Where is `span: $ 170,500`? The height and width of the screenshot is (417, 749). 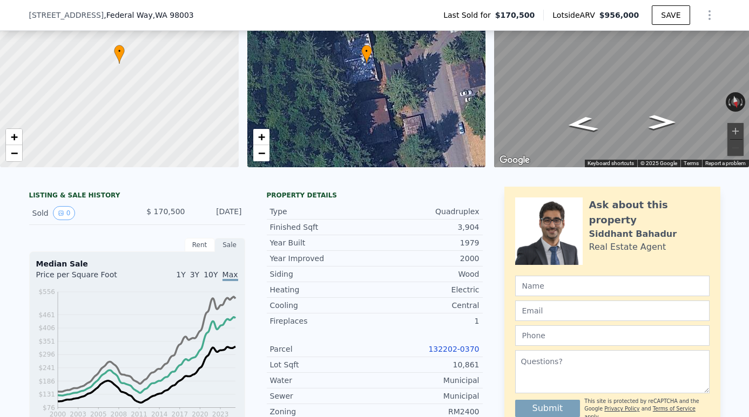
span: $ 170,500 is located at coordinates (165, 212).